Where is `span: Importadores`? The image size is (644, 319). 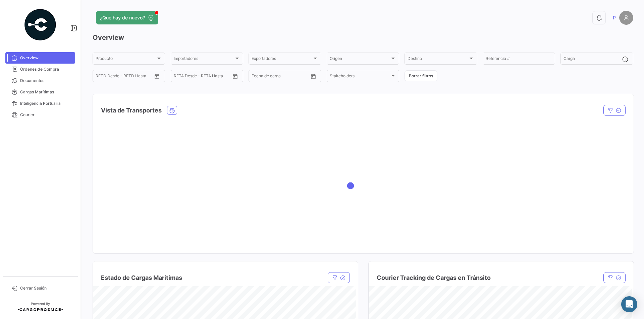 span: Importadores is located at coordinates (203, 60).